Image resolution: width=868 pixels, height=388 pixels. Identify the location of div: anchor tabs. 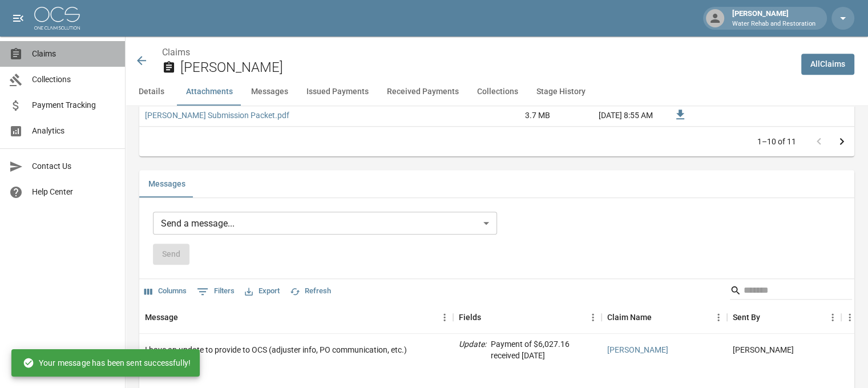
(496, 92).